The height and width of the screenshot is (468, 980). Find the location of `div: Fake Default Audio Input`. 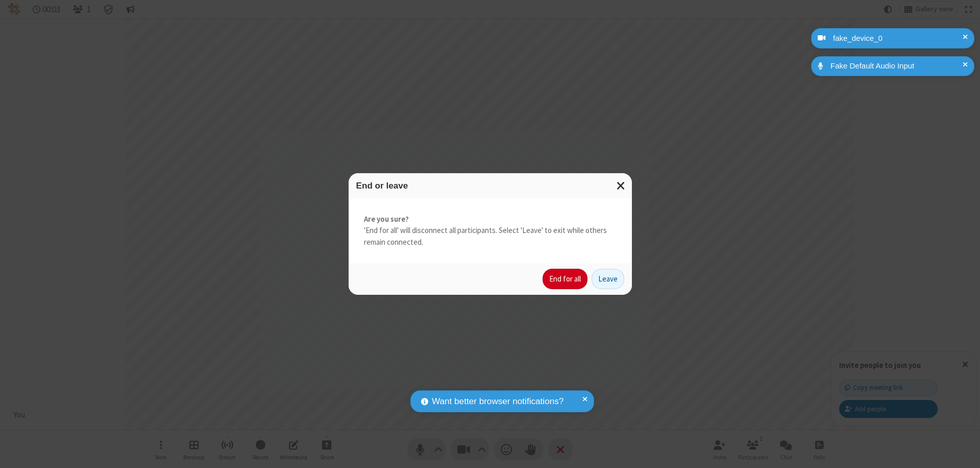

div: Fake Default Audio Input is located at coordinates (897, 66).